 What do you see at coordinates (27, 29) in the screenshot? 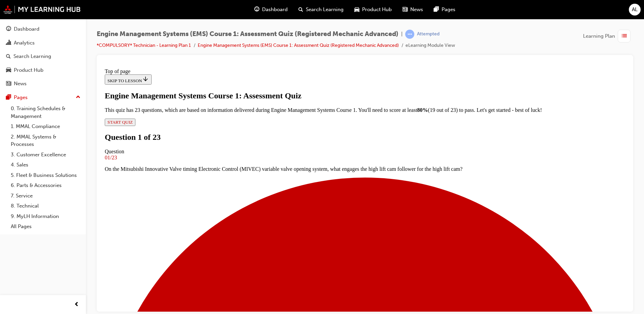
I see `div: Dashboard` at bounding box center [27, 29].